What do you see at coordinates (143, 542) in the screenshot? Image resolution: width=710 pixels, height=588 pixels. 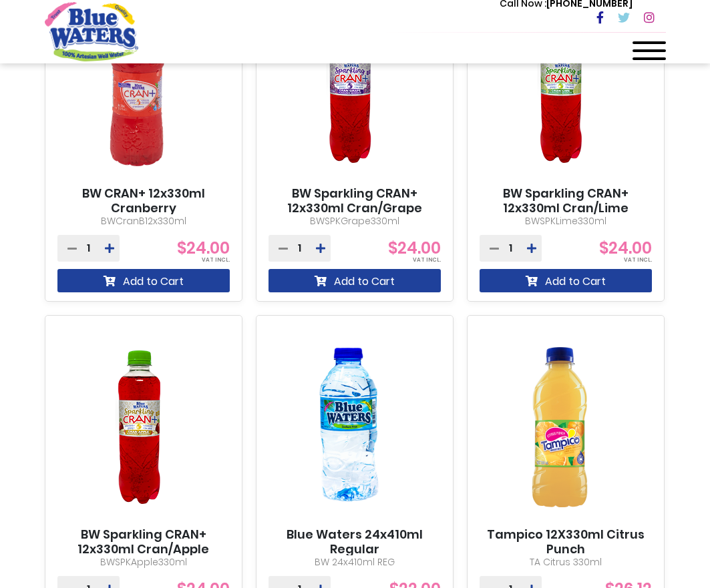 I see `a: BW Sparkling CRAN+ 12x330ml Cran/Apple` at bounding box center [143, 542].